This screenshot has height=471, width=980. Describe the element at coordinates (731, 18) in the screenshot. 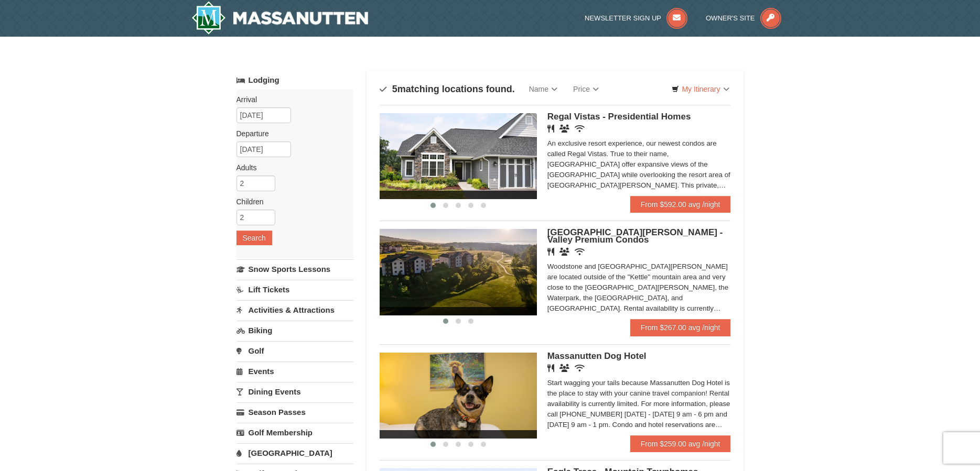

I see `span: Owner's Site` at that location.